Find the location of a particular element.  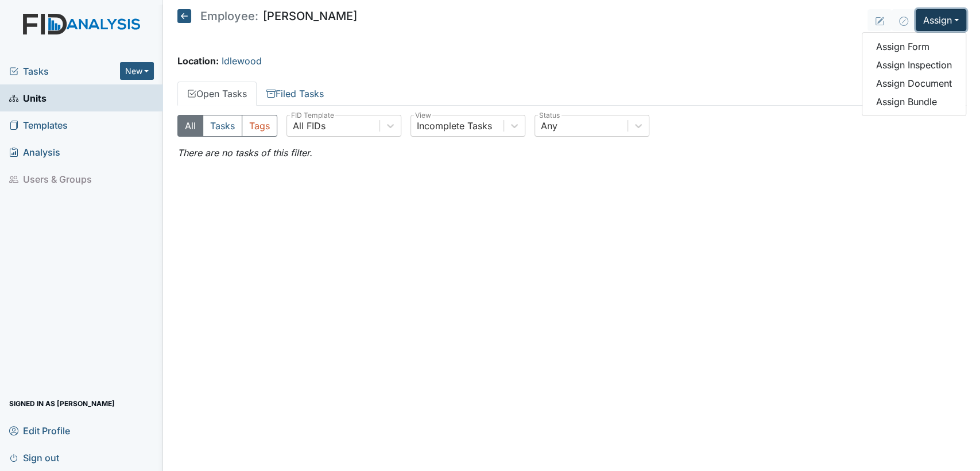

div: All FIDs is located at coordinates (309, 126).